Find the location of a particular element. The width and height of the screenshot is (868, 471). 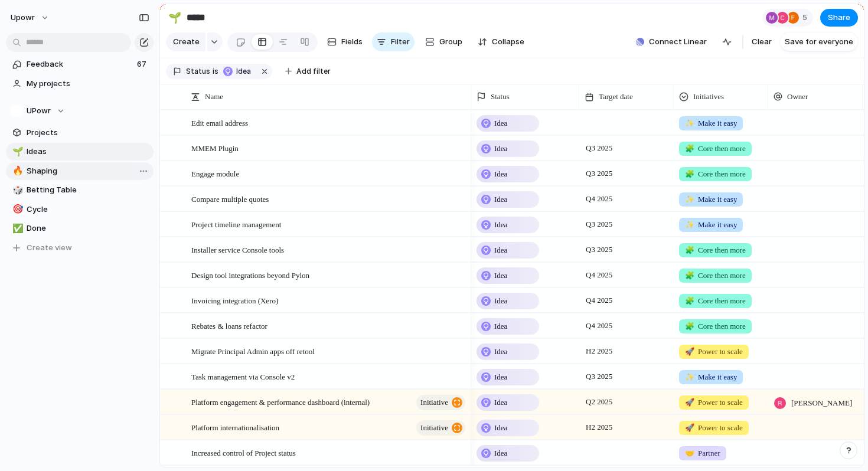

span: 67 is located at coordinates (143, 65).